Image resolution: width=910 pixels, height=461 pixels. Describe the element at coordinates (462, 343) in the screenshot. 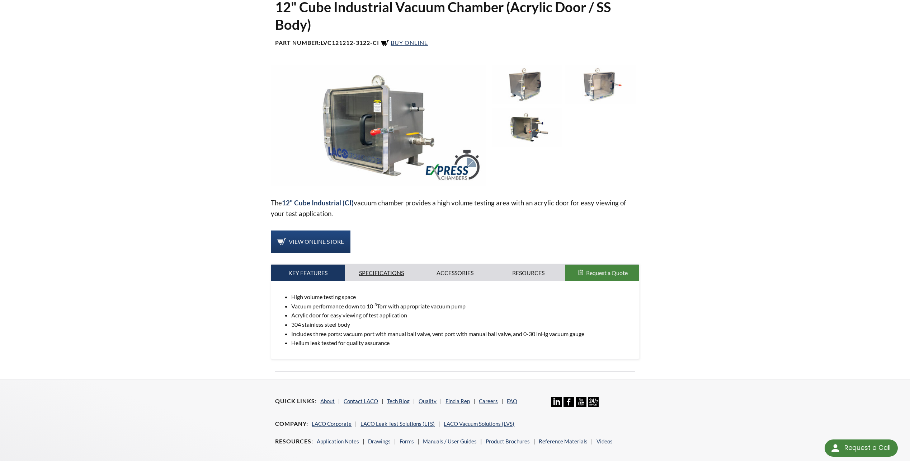

I see `li: Helium leak tested for quality assurance` at that location.